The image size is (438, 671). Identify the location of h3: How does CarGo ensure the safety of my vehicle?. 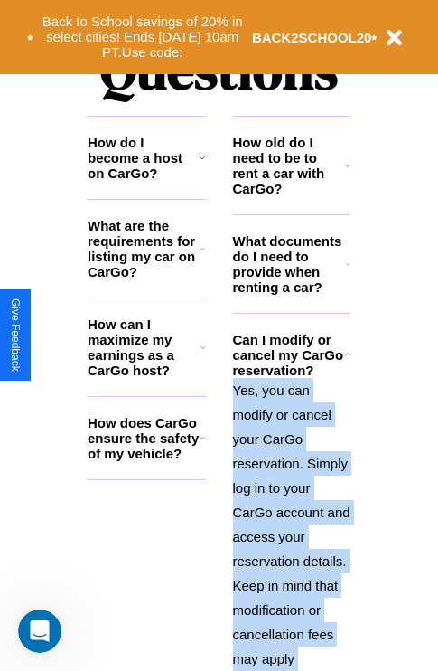
(144, 437).